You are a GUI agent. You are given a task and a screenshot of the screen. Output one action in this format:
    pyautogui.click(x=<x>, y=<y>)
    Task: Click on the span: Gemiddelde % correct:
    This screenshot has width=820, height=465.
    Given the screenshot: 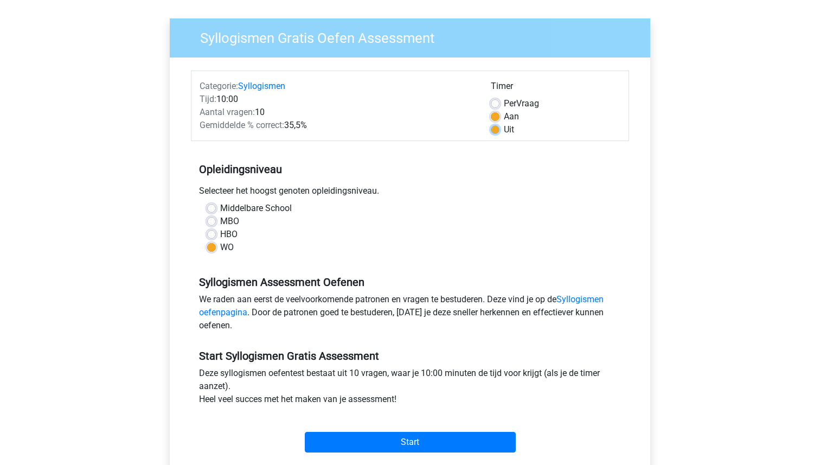 What is the action you would take?
    pyautogui.click(x=242, y=125)
    